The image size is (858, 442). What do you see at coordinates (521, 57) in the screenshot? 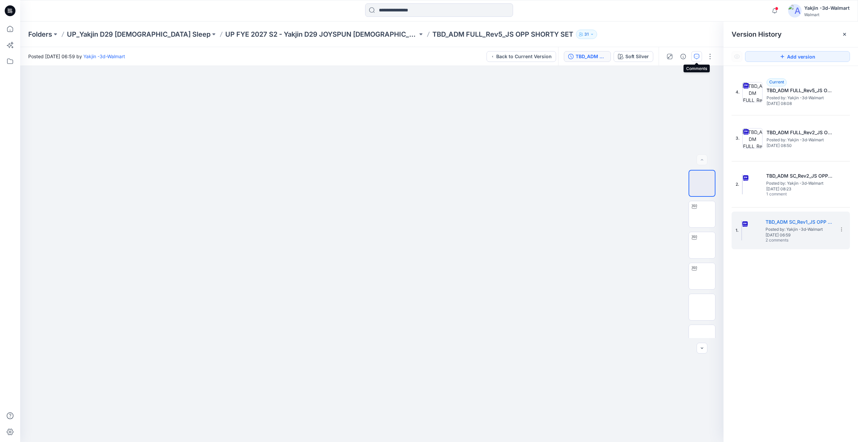
I see `button: Back to Current Version` at bounding box center [521, 57].